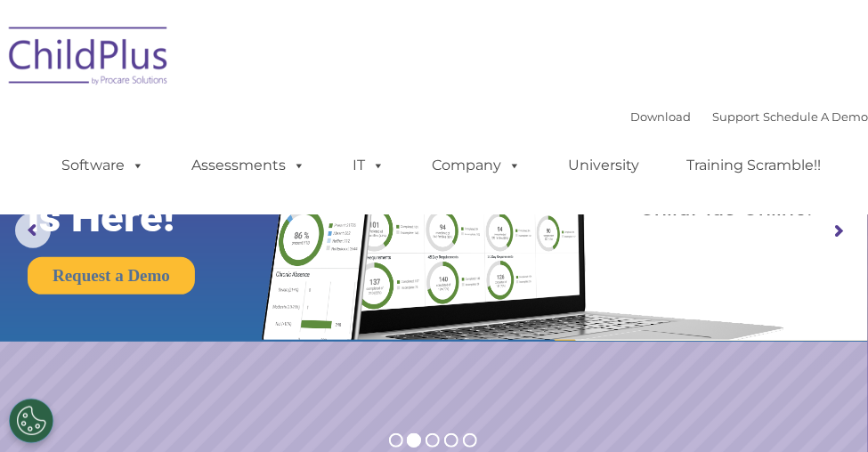  Describe the element at coordinates (248, 166) in the screenshot. I see `a: Assessments` at that location.